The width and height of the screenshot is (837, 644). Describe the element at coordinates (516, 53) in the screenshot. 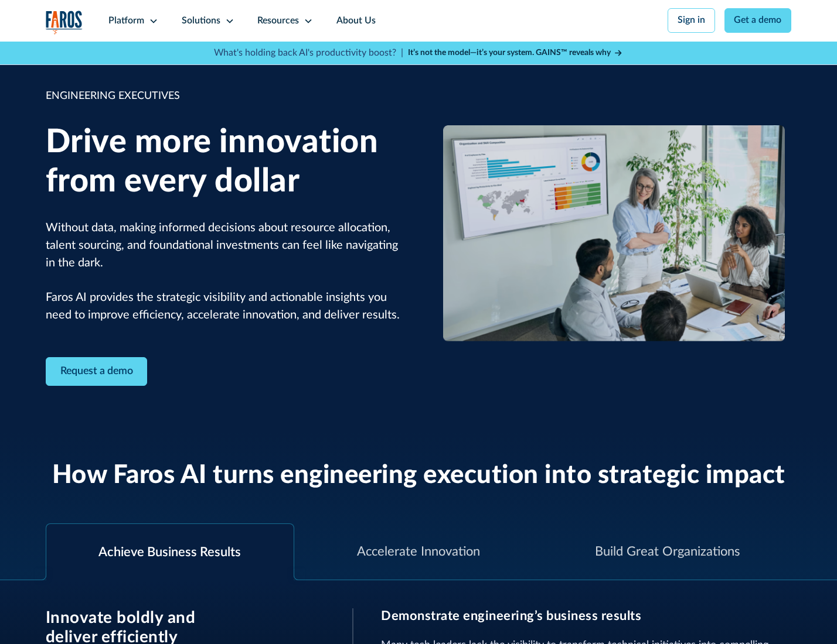

I see `a: It’s not the model—it’s your system. GAINS™ reveals why` at that location.